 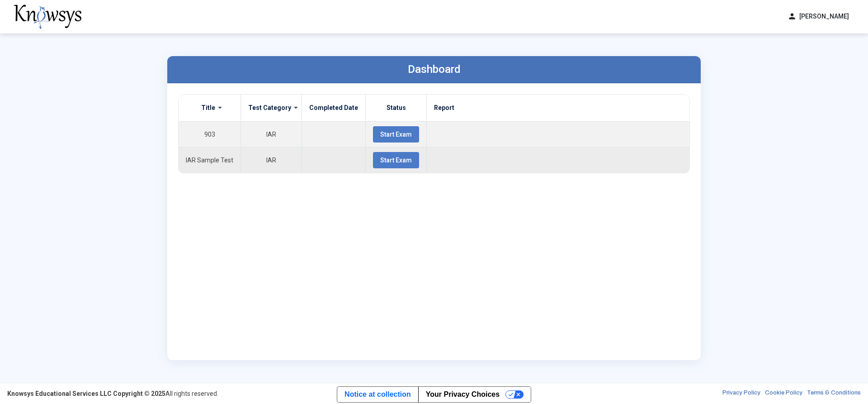 What do you see at coordinates (210, 134) in the screenshot?
I see `td: 903` at bounding box center [210, 134].